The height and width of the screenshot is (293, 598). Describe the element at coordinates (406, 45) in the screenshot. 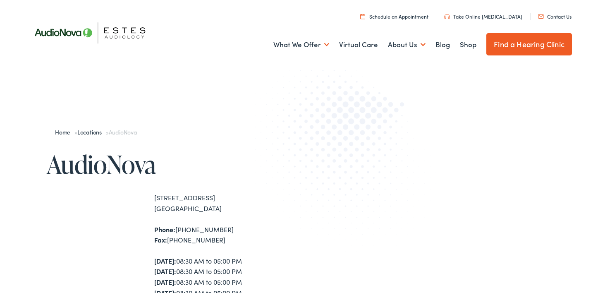

I see `a: About Us` at that location.